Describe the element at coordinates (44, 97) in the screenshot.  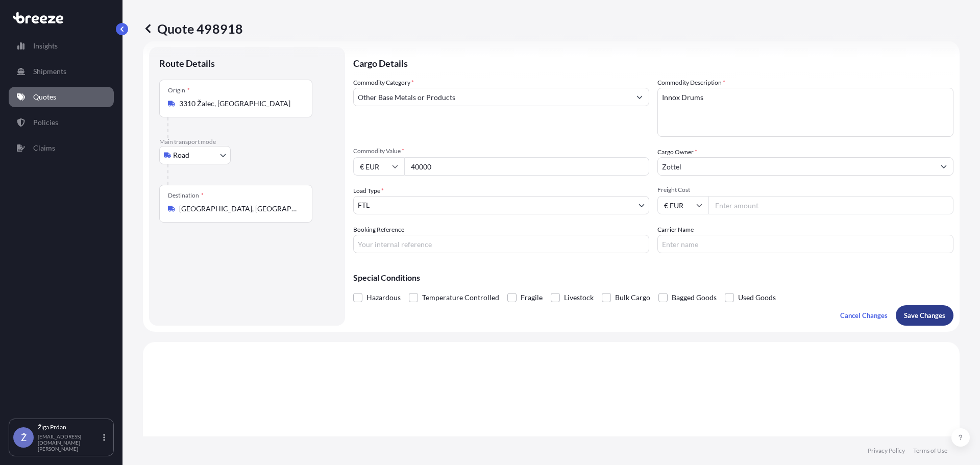
I see `p: Quotes` at that location.